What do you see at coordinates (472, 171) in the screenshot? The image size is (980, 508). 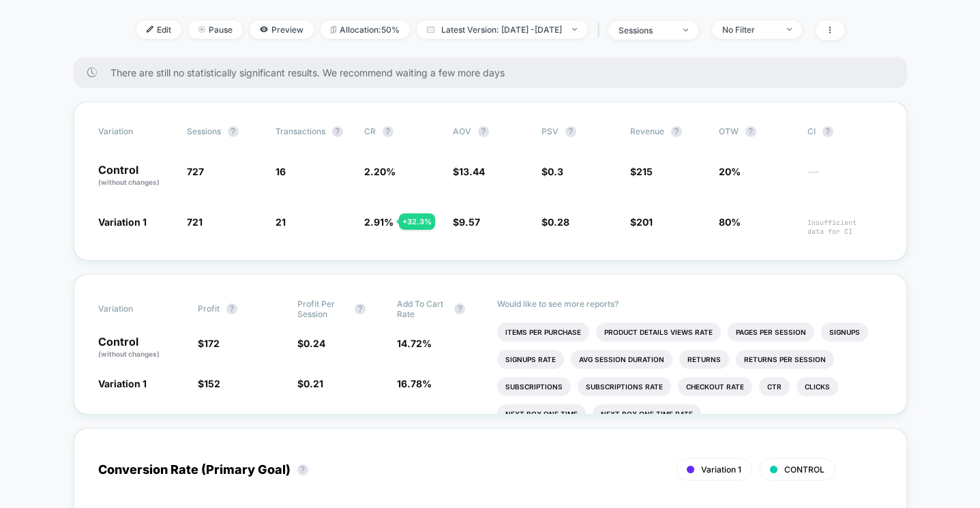 I see `span: 13.44` at bounding box center [472, 171].